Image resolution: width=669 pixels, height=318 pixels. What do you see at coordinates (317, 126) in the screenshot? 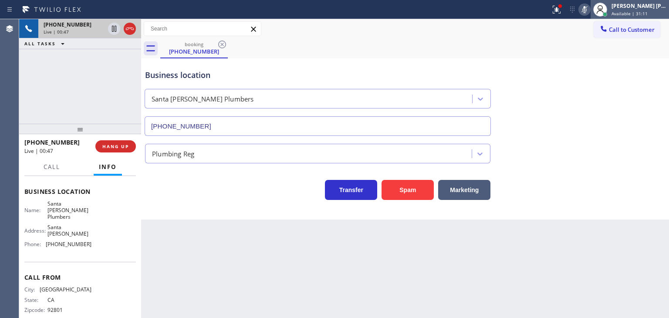
I see `input: Phone Number` at bounding box center [317, 126].